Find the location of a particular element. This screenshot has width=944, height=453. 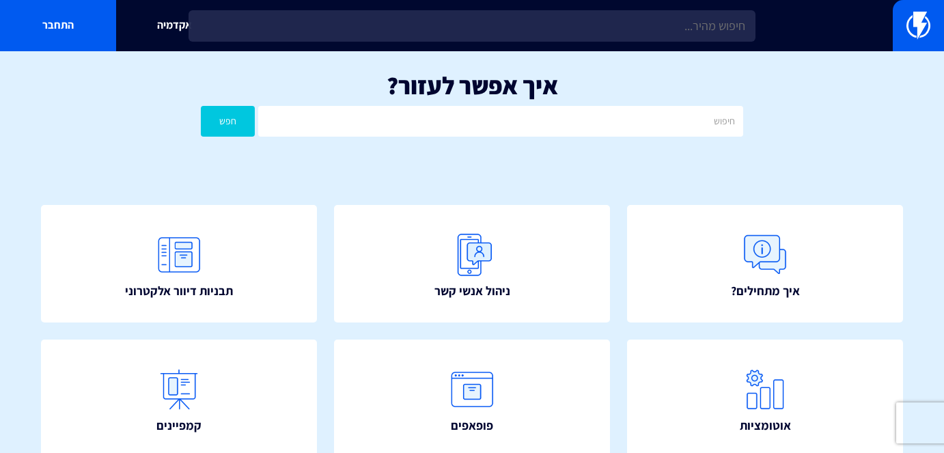

span: תבניות דיוור אלקטרוני is located at coordinates (179, 291).